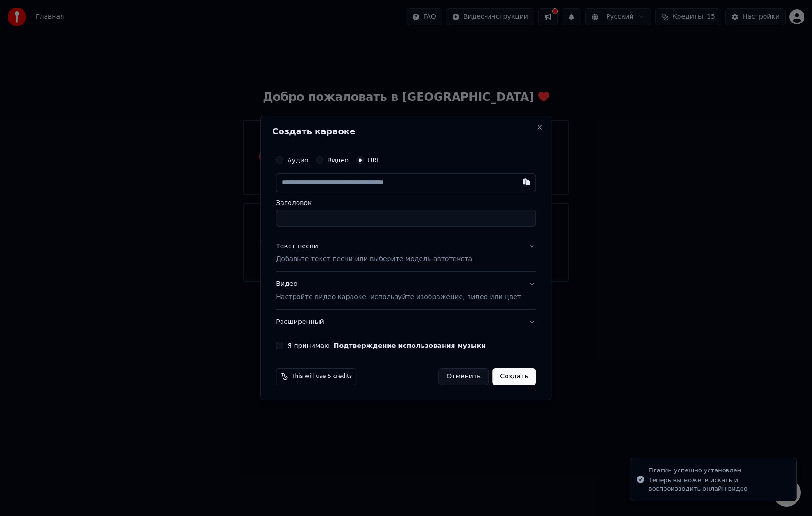  Describe the element at coordinates (297, 247) in the screenshot. I see `div: Текст песни` at that location.